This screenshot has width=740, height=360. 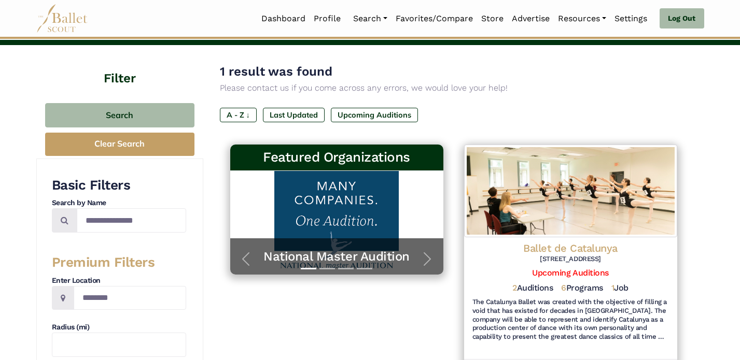 I want to click on span: 2, so click(x=515, y=288).